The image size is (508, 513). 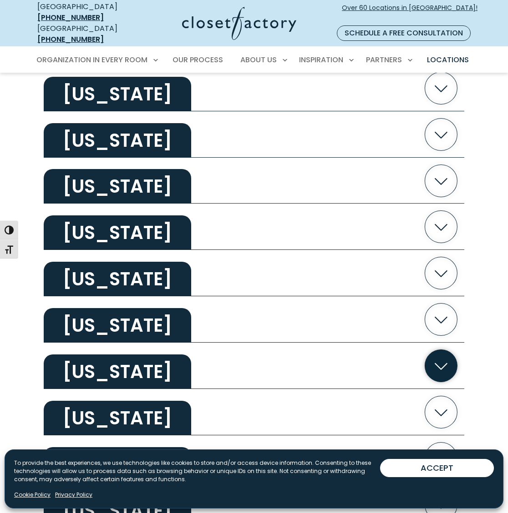 What do you see at coordinates (239, 23) in the screenshot?
I see `img: Closet Factory Logo` at bounding box center [239, 23].